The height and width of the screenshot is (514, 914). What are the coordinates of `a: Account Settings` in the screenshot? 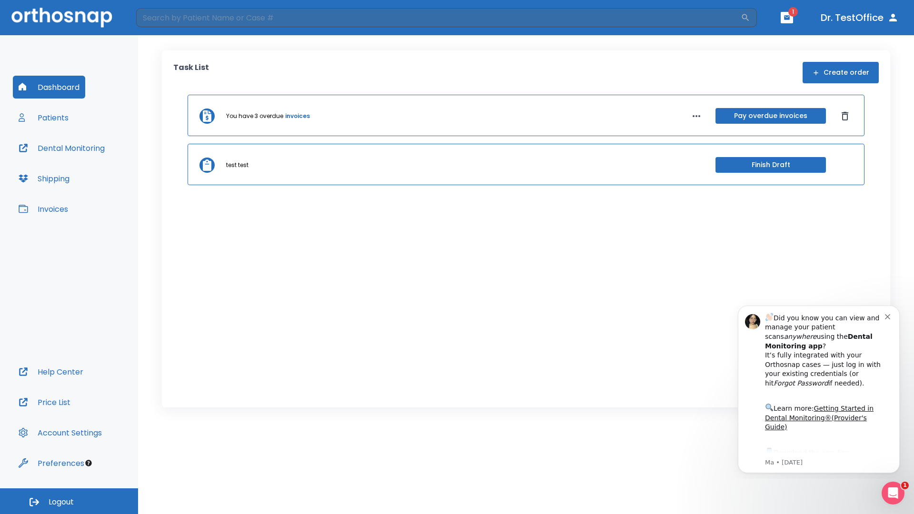 It's located at (60, 433).